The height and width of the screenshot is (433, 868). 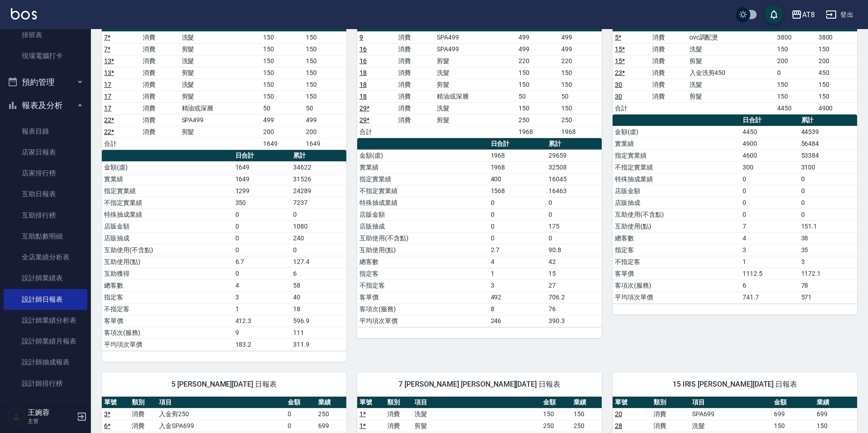 What do you see at coordinates (732, 38) in the screenshot?
I see `td: ovc調配燙` at bounding box center [732, 38].